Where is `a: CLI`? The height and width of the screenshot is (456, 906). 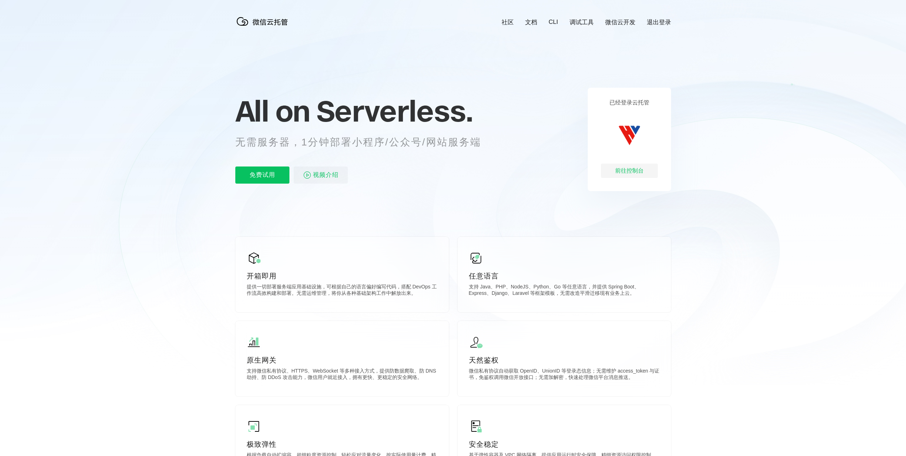 a: CLI is located at coordinates (553, 22).